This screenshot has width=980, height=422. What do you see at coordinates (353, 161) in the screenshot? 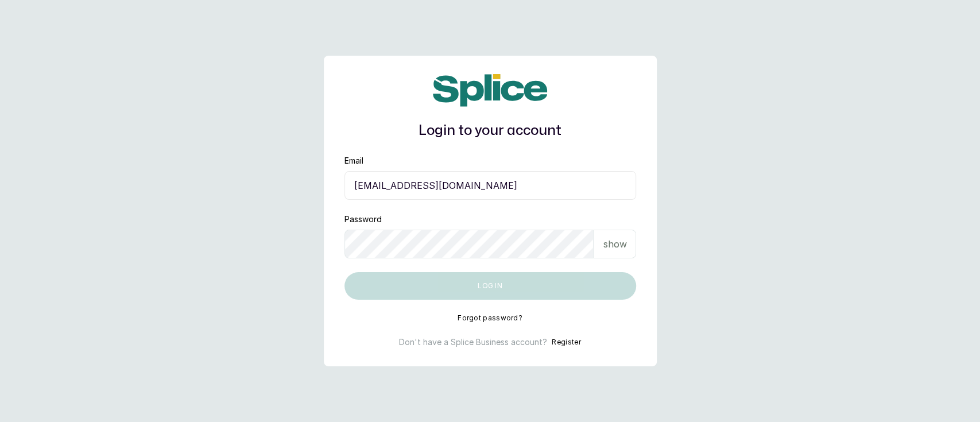
I see `label: Email` at bounding box center [353, 161].